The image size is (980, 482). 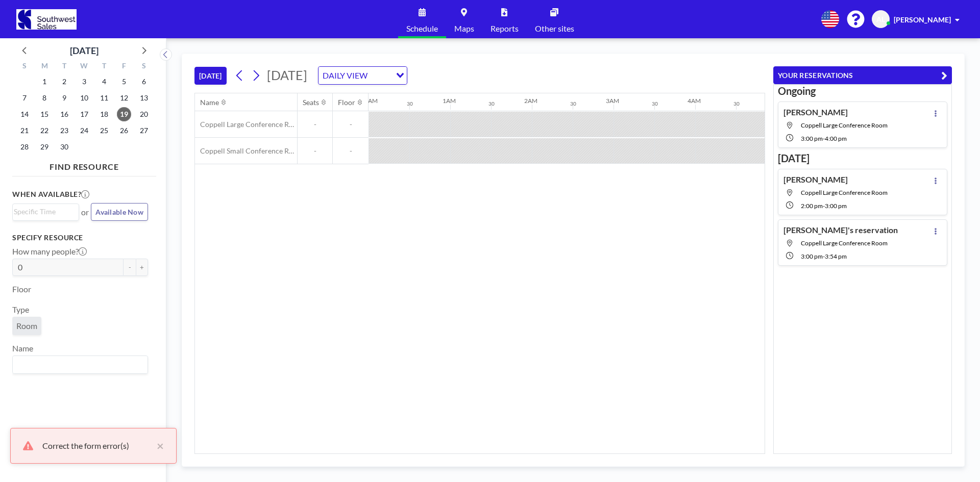 What do you see at coordinates (119, 211) in the screenshot?
I see `span: Available Now` at bounding box center [119, 211].